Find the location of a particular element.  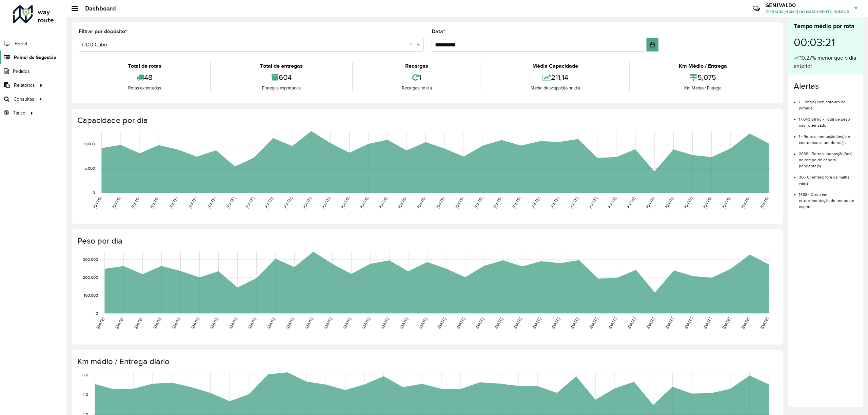

div: Recargas no dia is located at coordinates (417, 88).